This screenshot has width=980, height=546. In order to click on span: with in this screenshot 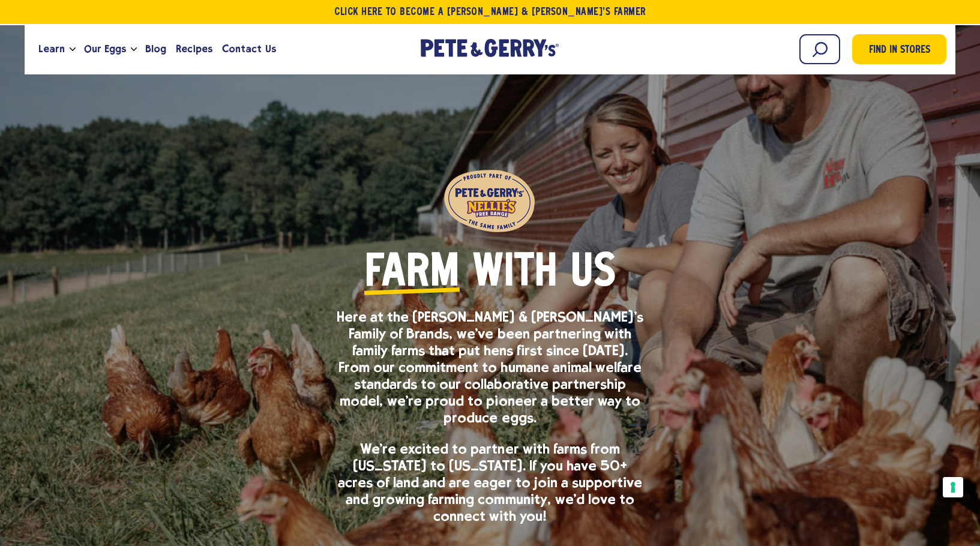, I will do `click(515, 274)`.